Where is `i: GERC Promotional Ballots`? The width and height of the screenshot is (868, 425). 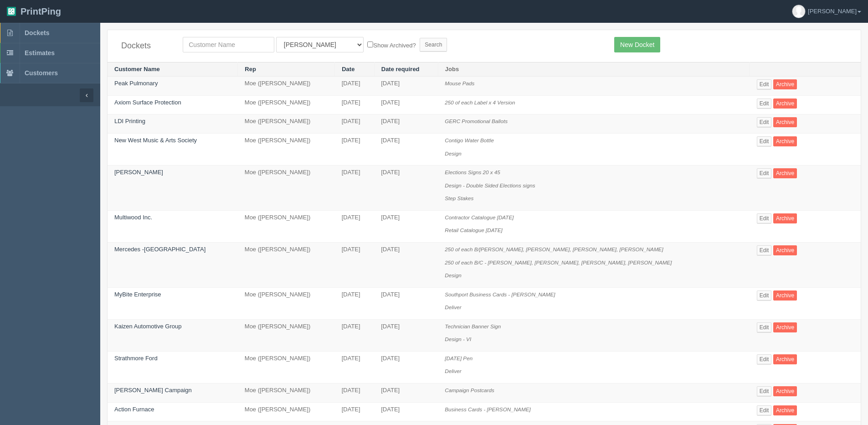
i: GERC Promotional Ballots is located at coordinates (476, 121).